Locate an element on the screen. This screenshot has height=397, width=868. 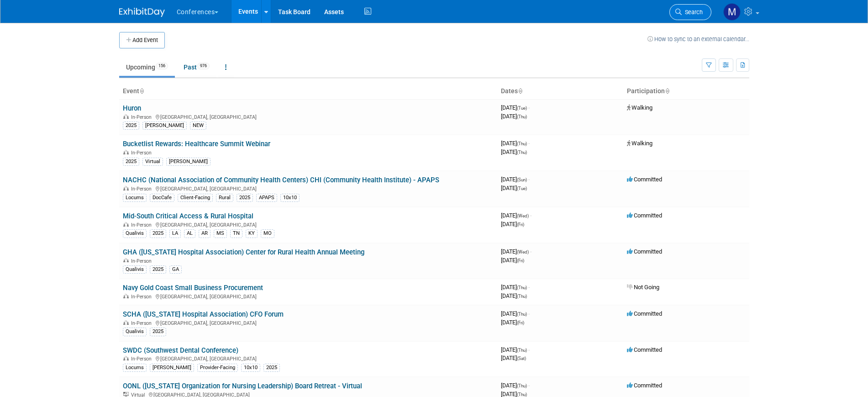
span: Not Going is located at coordinates (643, 287).